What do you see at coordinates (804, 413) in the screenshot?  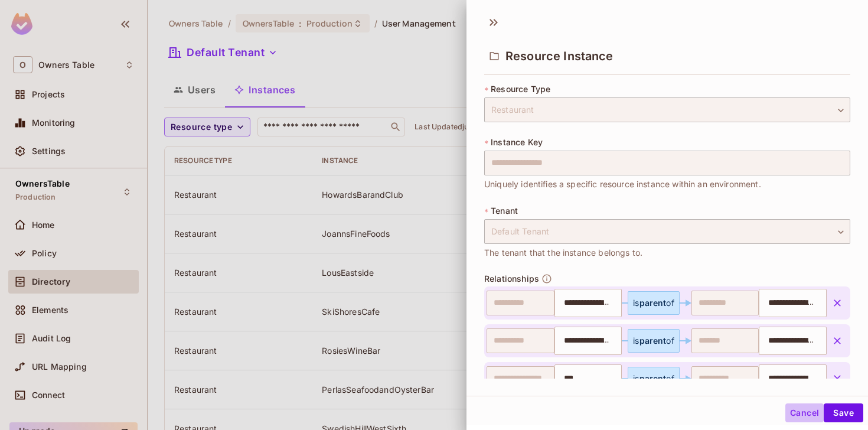 I see `button: Cancel` at bounding box center [804, 413].